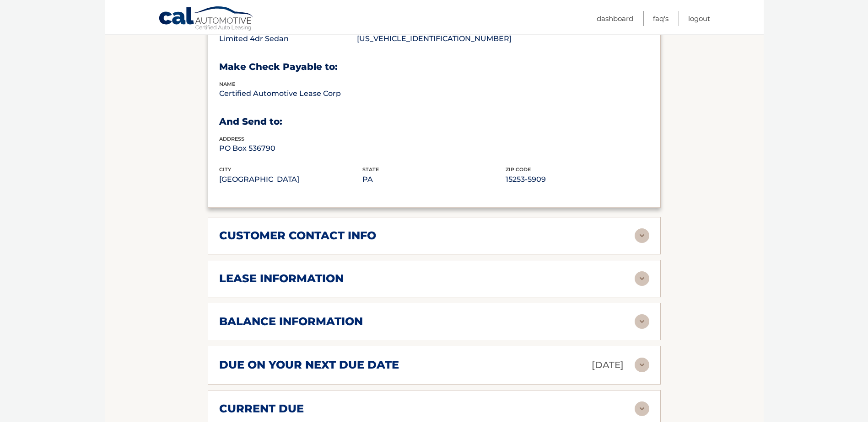  What do you see at coordinates (206, 19) in the screenshot?
I see `a: Cal Automotive` at bounding box center [206, 19].